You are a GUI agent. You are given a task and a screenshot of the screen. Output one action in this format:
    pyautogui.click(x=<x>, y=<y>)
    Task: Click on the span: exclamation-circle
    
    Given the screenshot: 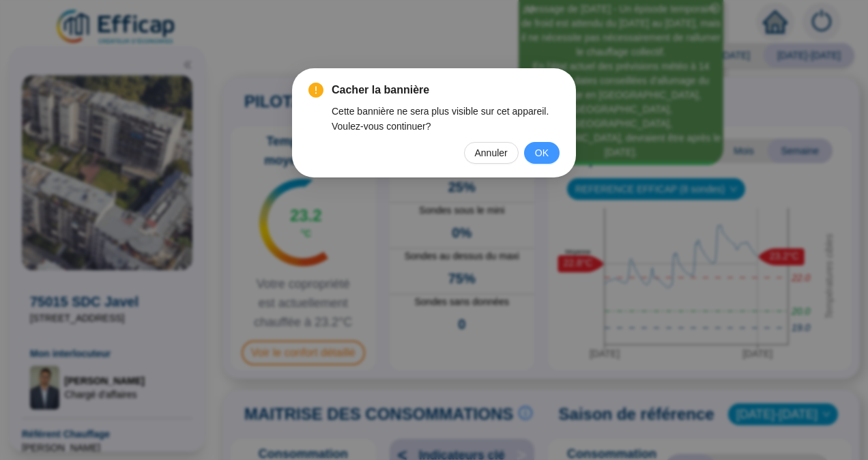 What is the action you would take?
    pyautogui.click(x=316, y=90)
    